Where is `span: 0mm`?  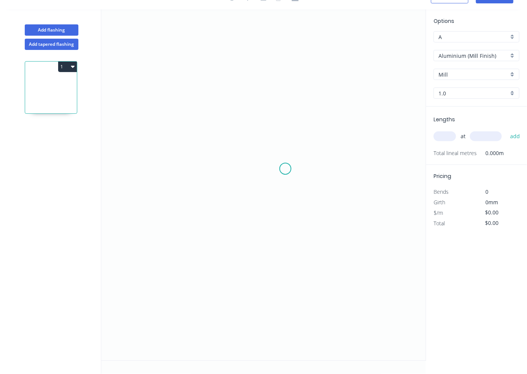 span: 0mm is located at coordinates (492, 202).